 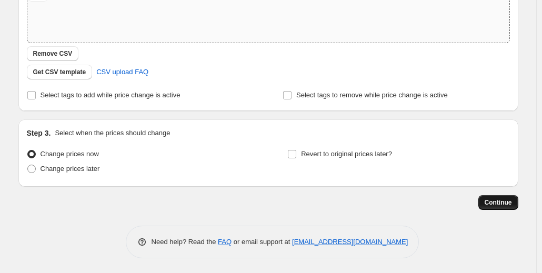 What do you see at coordinates (59, 72) in the screenshot?
I see `span: Get CSV template` at bounding box center [59, 72].